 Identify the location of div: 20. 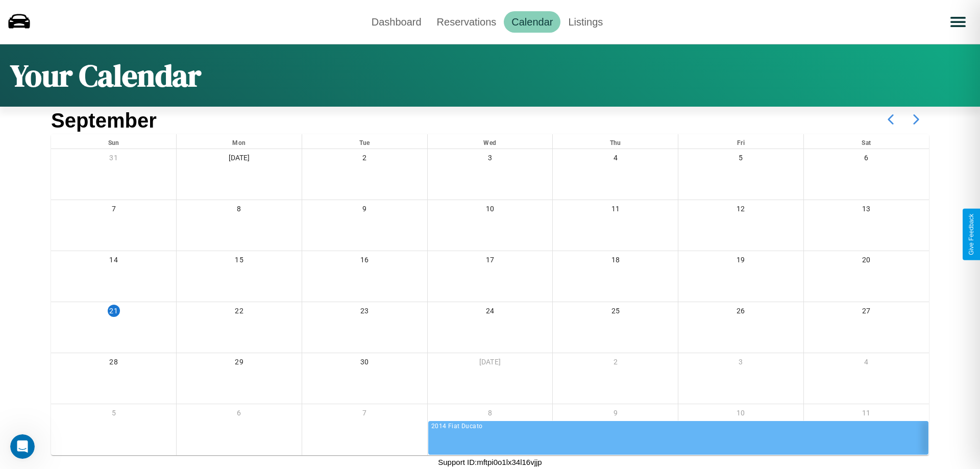
(866, 262).